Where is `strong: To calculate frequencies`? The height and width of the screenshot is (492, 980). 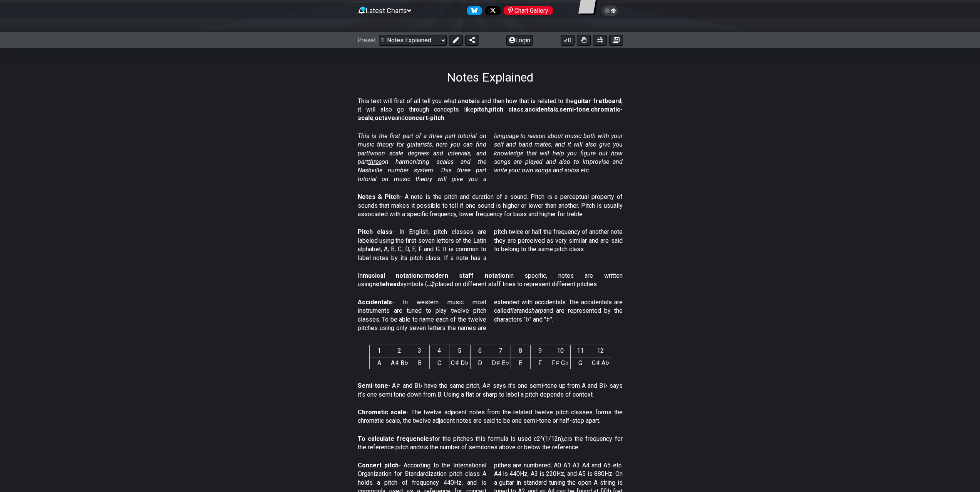 strong: To calculate frequencies is located at coordinates (395, 439).